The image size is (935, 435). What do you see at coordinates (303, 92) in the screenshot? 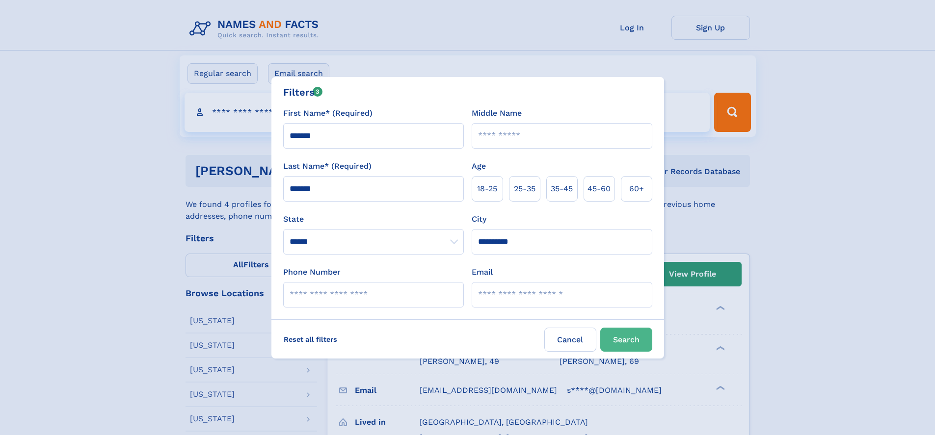
I see `div: Filters` at bounding box center [303, 92].